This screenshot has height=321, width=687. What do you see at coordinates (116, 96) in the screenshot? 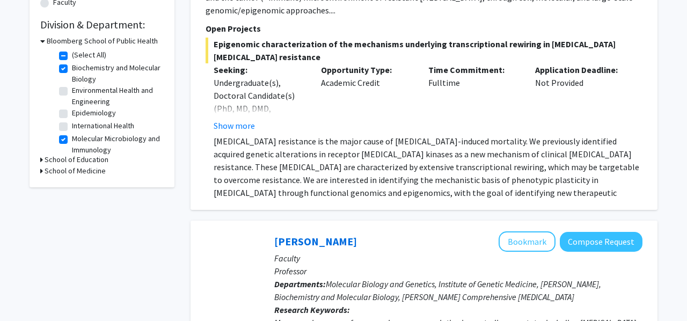
I see `label: Environmental Health and Engineering` at bounding box center [116, 96].